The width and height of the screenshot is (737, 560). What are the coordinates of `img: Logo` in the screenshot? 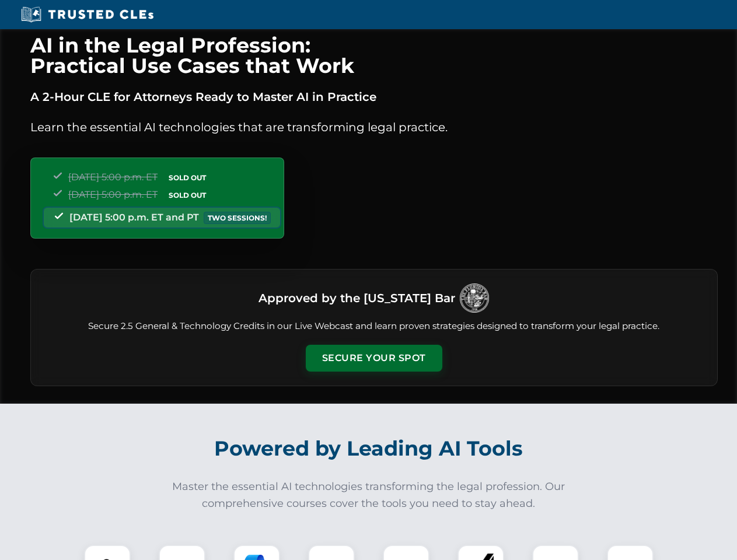 It's located at (474, 298).